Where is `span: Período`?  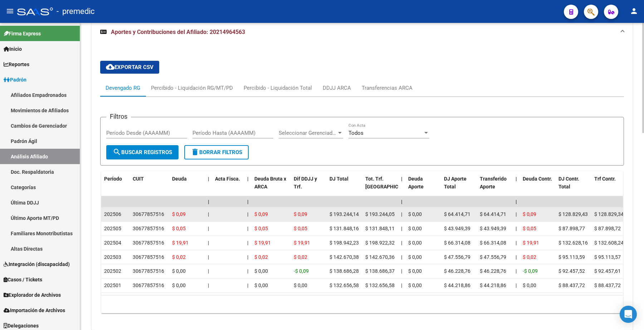 span: Período is located at coordinates (113, 179).